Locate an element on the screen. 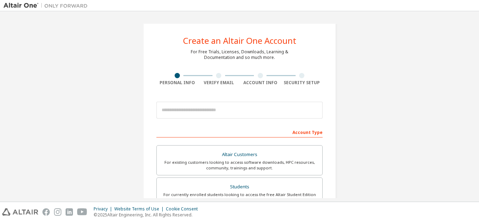 The height and width of the screenshot is (222, 479). img: instagram.svg is located at coordinates (58, 212).